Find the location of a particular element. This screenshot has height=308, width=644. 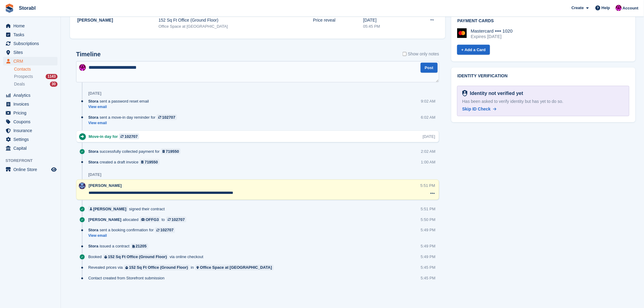

div: 05:45 PM is located at coordinates (387, 26).